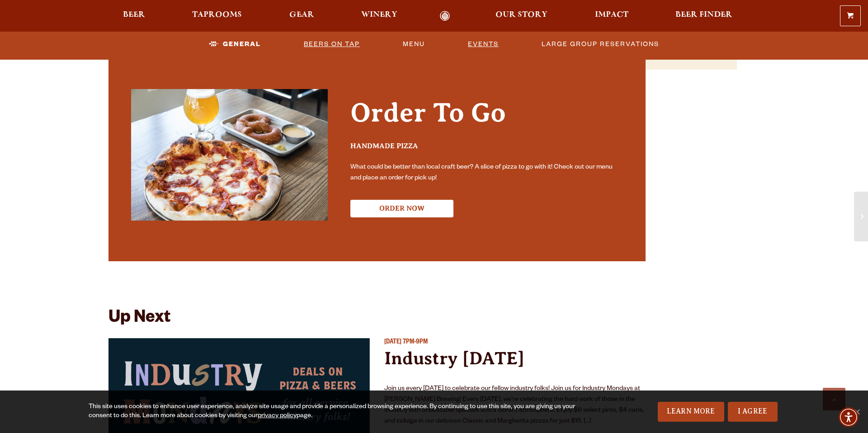 The height and width of the screenshot is (433, 868). I want to click on h3: Handmade Pizza, so click(487, 150).